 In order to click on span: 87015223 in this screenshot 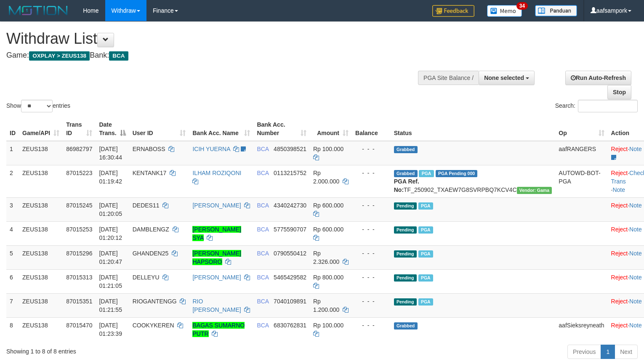, I will do `click(79, 173)`.